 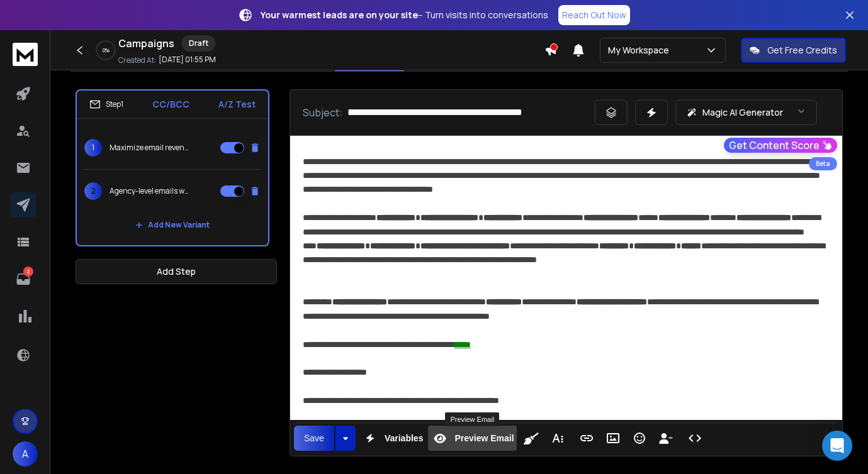 What do you see at coordinates (640, 438) in the screenshot?
I see `button: Emoticons` at bounding box center [640, 438].